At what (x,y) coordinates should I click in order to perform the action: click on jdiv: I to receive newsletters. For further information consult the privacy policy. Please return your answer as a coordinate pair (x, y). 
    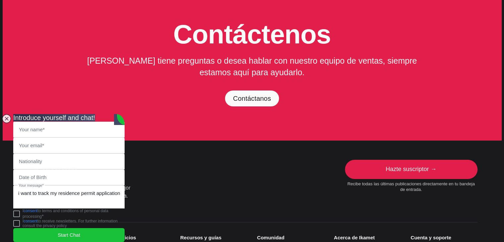
    Looking at the image, I should click on (70, 223).